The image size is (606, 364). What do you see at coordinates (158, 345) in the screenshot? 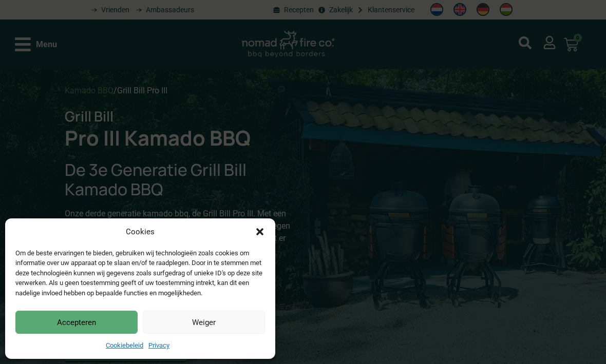
I see `a: Privacy` at bounding box center [158, 345].